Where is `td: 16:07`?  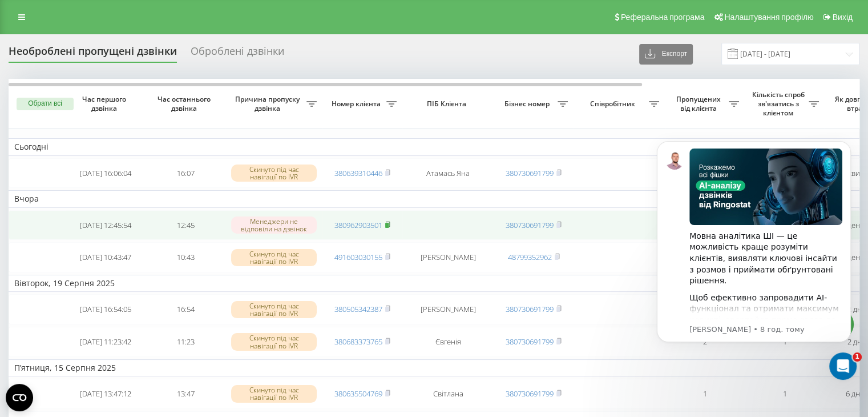 td: 16:07 is located at coordinates (185, 173).